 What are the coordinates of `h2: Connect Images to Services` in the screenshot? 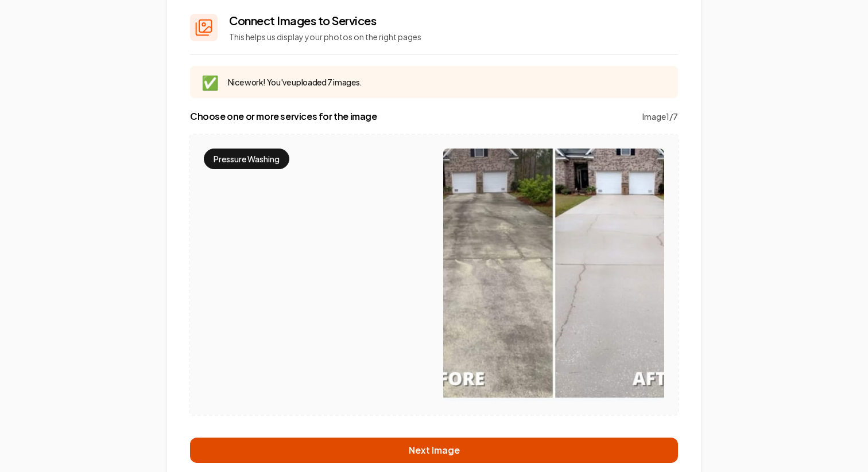 It's located at (325, 21).